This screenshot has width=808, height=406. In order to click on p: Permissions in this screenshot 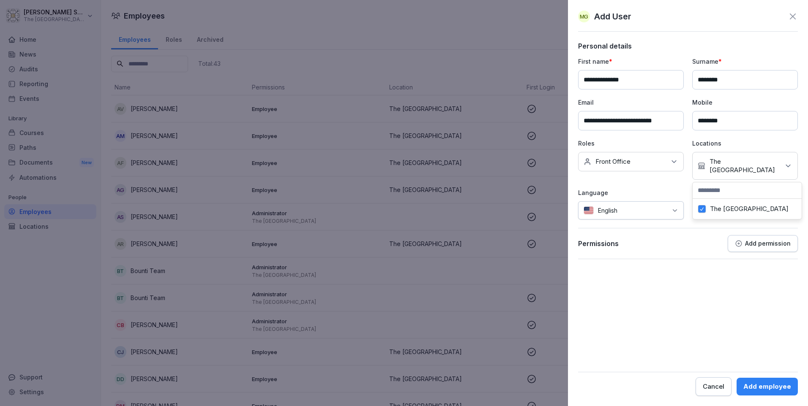, I will do `click(598, 244)`.